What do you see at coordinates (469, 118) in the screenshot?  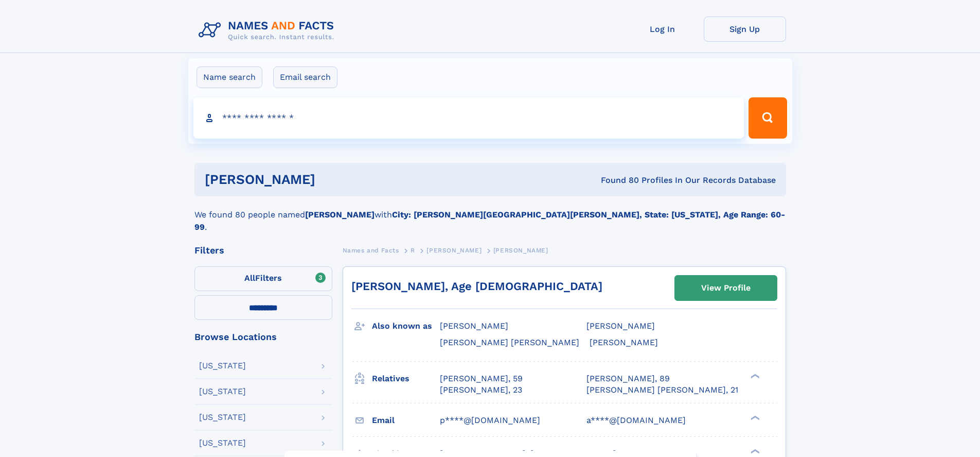 I see `input: search input` at bounding box center [469, 118].